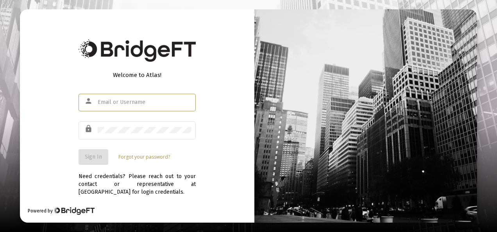 Image resolution: width=497 pixels, height=232 pixels. I want to click on div: Welcome to Atlas!, so click(137, 75).